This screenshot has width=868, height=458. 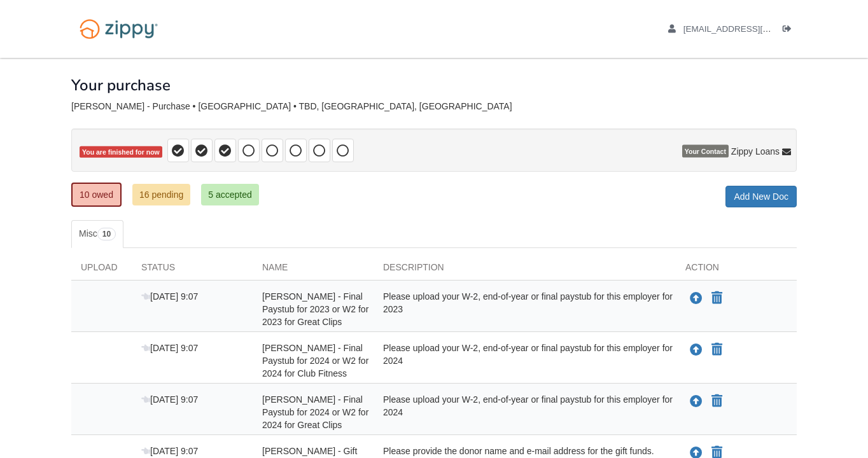 What do you see at coordinates (706, 151) in the screenshot?
I see `span: Your Contact` at bounding box center [706, 151].